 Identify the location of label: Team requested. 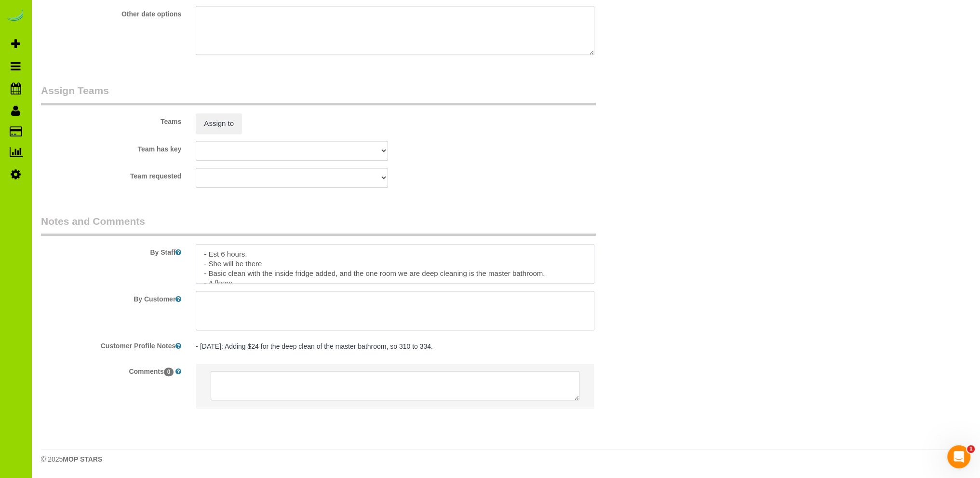
(111, 174).